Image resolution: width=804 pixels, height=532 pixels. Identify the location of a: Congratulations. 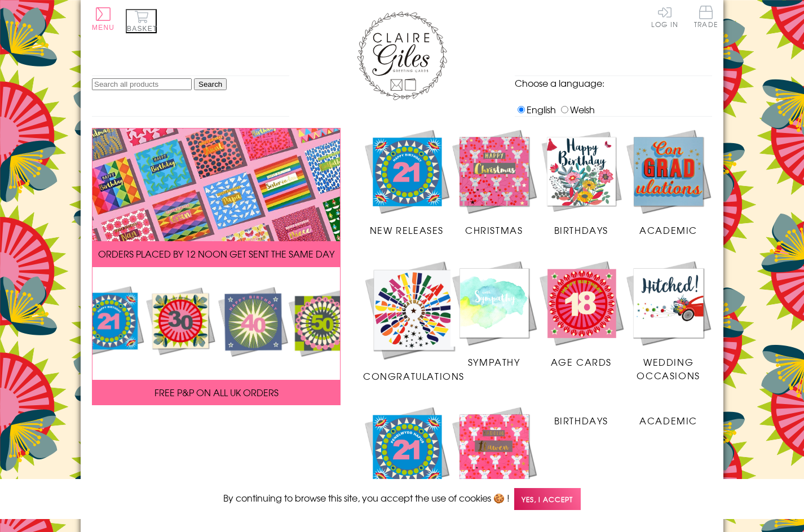
(414, 321).